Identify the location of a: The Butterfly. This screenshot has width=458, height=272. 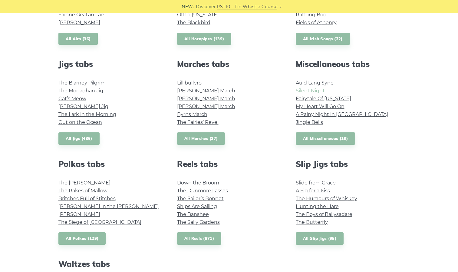
(312, 222).